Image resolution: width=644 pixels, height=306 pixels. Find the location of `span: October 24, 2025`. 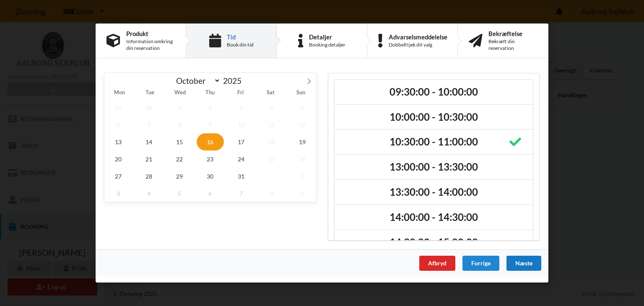

span: October 24, 2025 is located at coordinates (241, 159).